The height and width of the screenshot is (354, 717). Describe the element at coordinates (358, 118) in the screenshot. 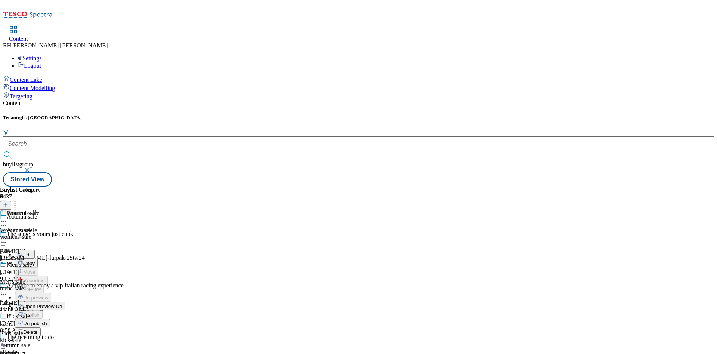

I see `h5: Tenant:` at that location.